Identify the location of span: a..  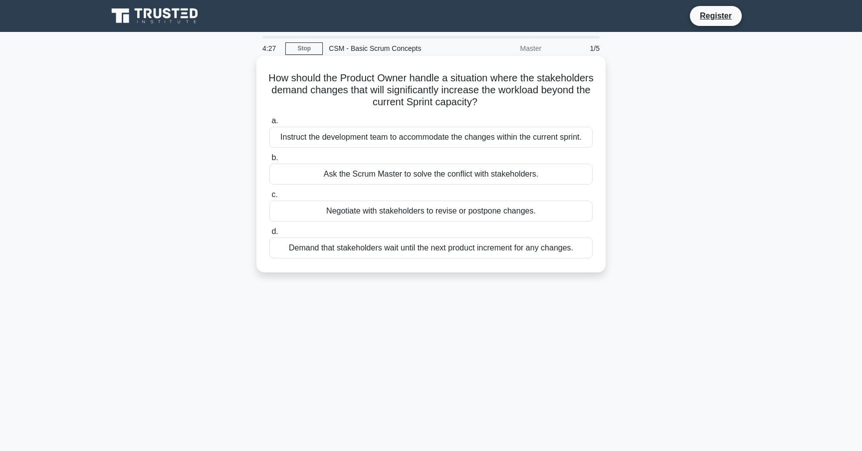
(274, 120).